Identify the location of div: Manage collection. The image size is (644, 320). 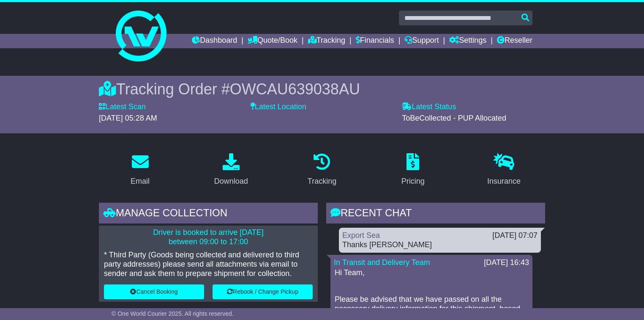
(208, 214).